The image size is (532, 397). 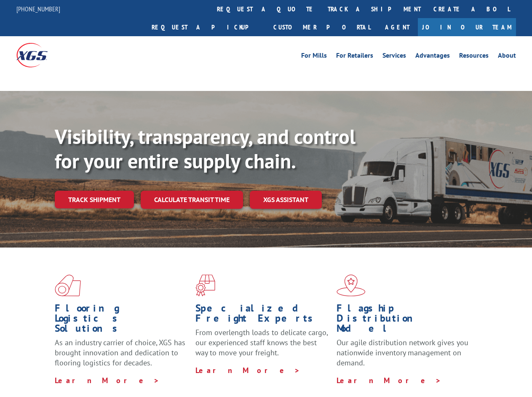 What do you see at coordinates (354, 57) in the screenshot?
I see `a: For Retailers` at bounding box center [354, 57].